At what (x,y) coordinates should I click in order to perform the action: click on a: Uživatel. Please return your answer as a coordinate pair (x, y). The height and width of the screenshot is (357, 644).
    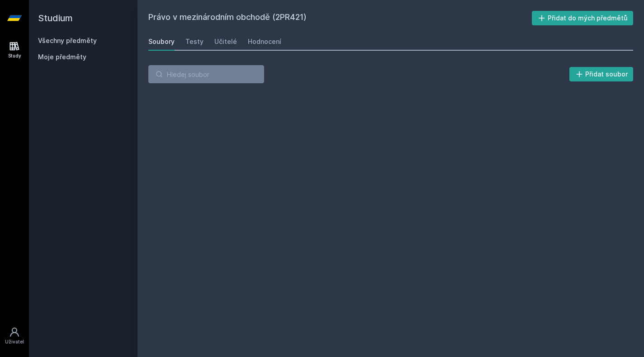
    Looking at the image, I should click on (15, 336).